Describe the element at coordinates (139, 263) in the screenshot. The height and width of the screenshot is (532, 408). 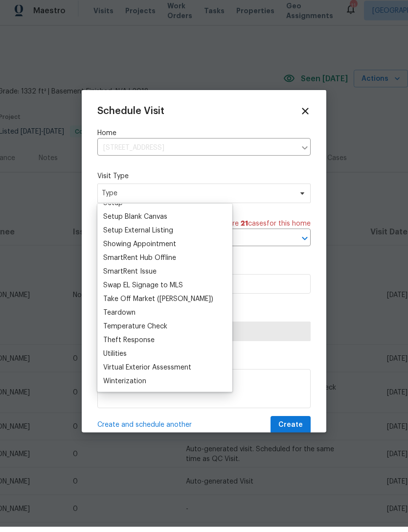
I see `div: SmartRent Hub Offline` at that location.